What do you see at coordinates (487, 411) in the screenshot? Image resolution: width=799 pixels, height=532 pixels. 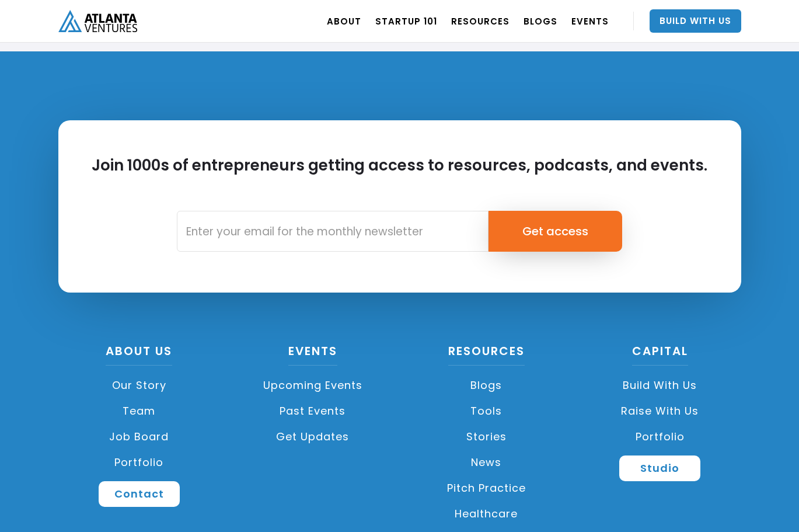 I see `a: Tools` at bounding box center [487, 411].